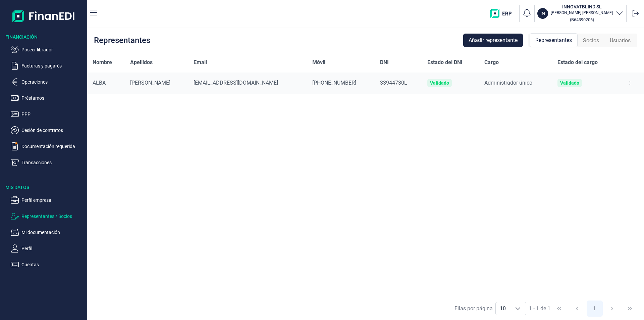 The image size is (644, 320). What do you see at coordinates (630, 309) in the screenshot?
I see `button: Last Page` at bounding box center [630, 309].